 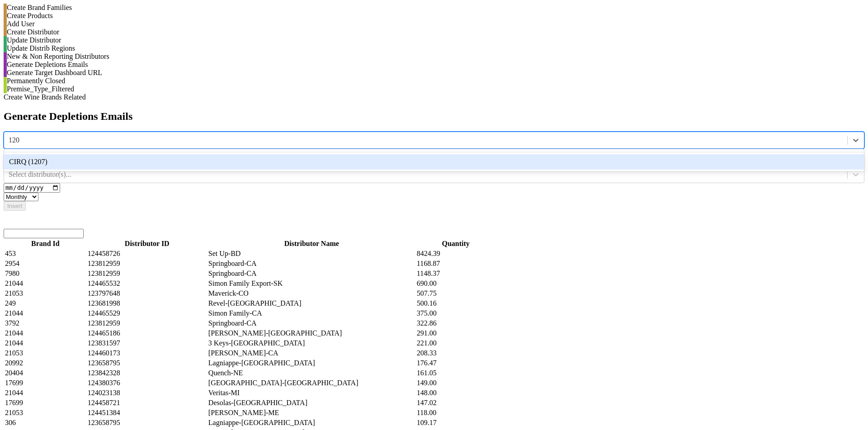 I want to click on h2: Generate Depletions Emails, so click(x=434, y=116).